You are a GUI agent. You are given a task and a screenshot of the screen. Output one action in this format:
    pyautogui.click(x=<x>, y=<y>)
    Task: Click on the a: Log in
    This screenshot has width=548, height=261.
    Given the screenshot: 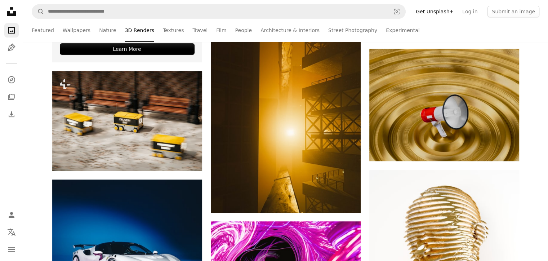 What is the action you would take?
    pyautogui.click(x=470, y=12)
    